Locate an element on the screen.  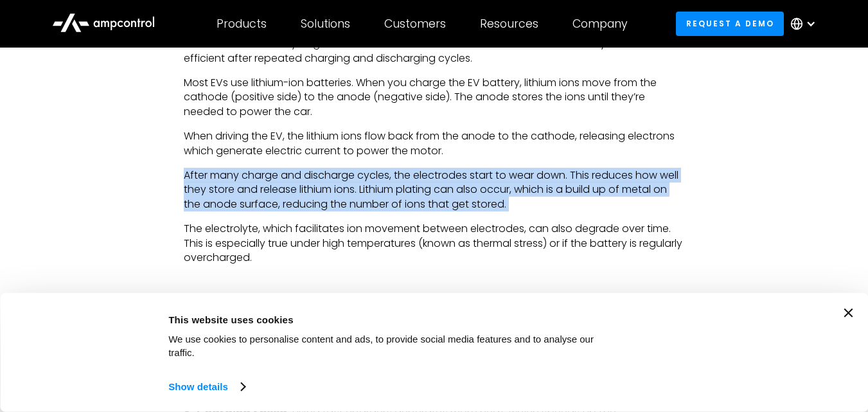
button: Okay is located at coordinates (728, 327).